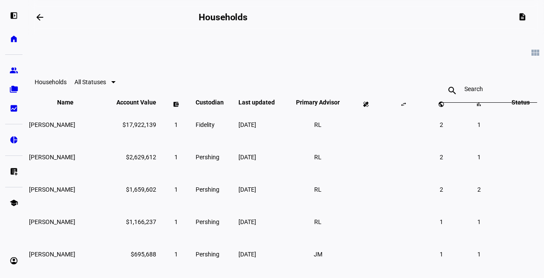 The width and height of the screenshot is (544, 278). I want to click on eth-mat-symbol: bid_landscape, so click(14, 109).